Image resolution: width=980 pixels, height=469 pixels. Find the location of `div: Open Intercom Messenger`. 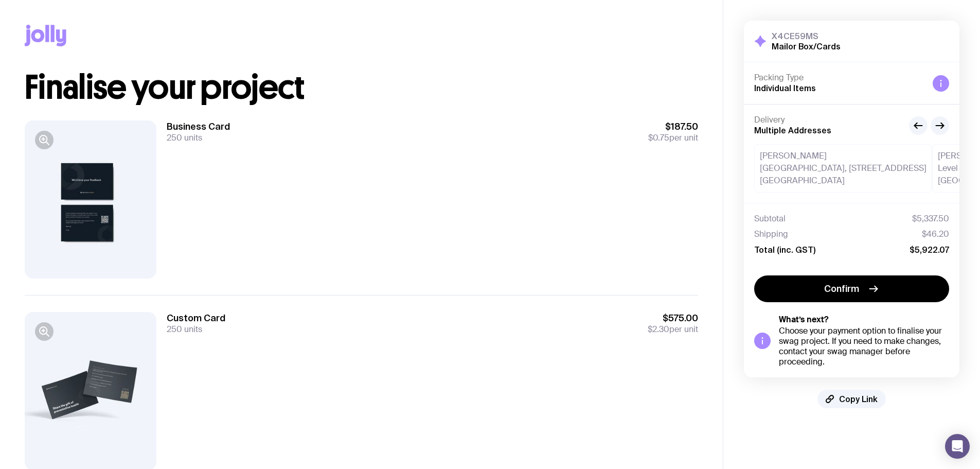

div: Open Intercom Messenger is located at coordinates (957, 446).